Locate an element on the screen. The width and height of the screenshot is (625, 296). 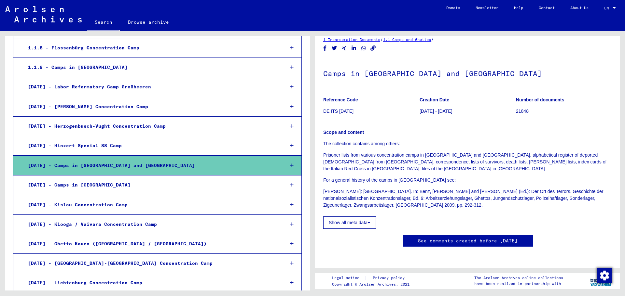
button: Share on Xing is located at coordinates (344, 48).